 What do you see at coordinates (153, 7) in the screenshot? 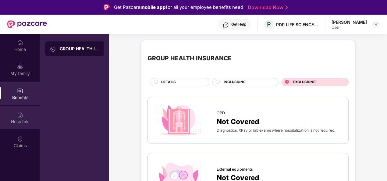
I see `strong: mobile app` at bounding box center [153, 7].